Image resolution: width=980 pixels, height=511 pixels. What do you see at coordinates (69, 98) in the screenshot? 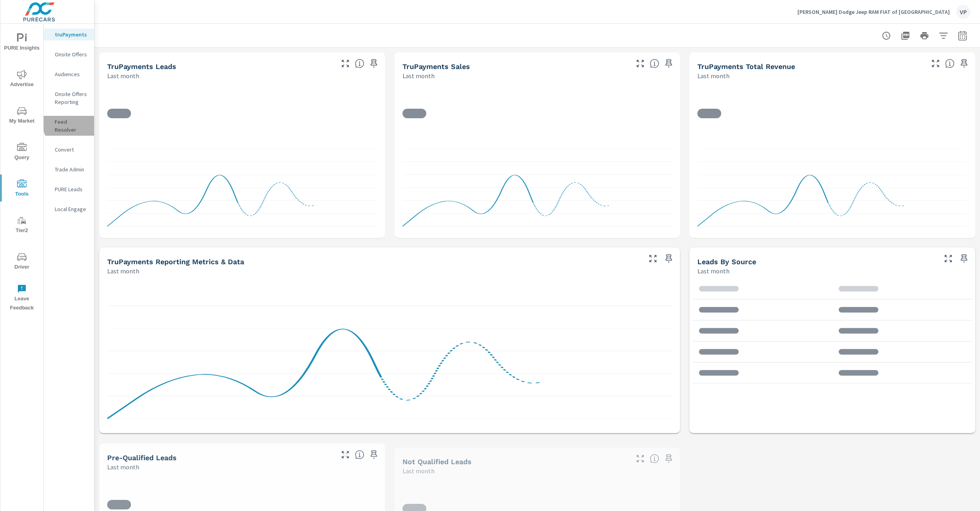
I see `div: Onsite Offers Reporting` at bounding box center [69, 98].